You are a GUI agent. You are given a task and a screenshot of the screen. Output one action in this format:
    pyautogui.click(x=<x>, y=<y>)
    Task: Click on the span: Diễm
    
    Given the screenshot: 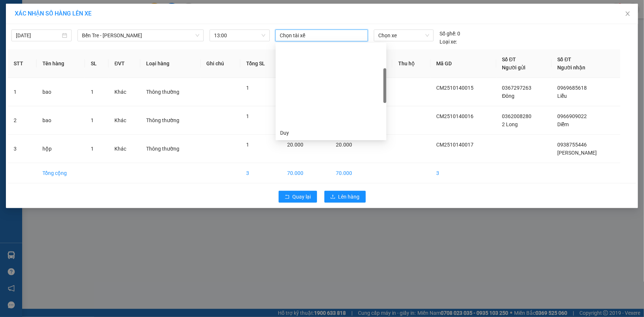 What is the action you would take?
    pyautogui.click(x=563, y=124)
    